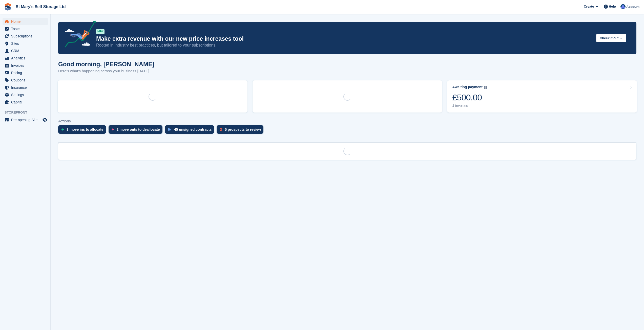 This screenshot has width=644, height=330. Describe the element at coordinates (26, 58) in the screenshot. I see `span: Analytics` at that location.